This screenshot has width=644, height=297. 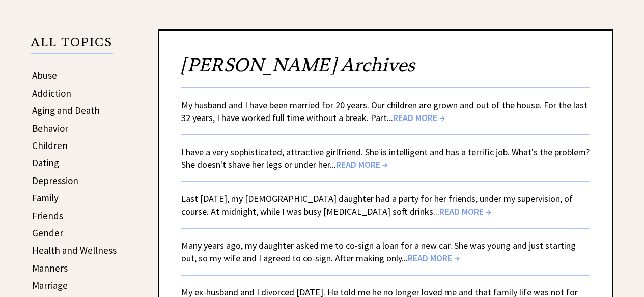 I want to click on a: Health and Wellness, so click(x=74, y=250).